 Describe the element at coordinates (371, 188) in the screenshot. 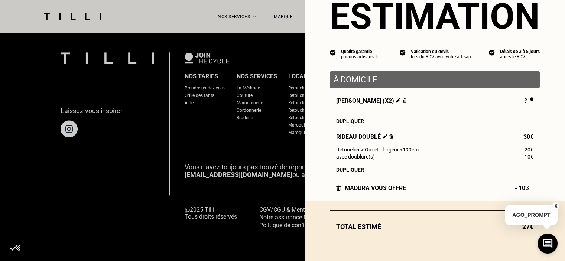

I see `div: Madura vous offre` at that location.